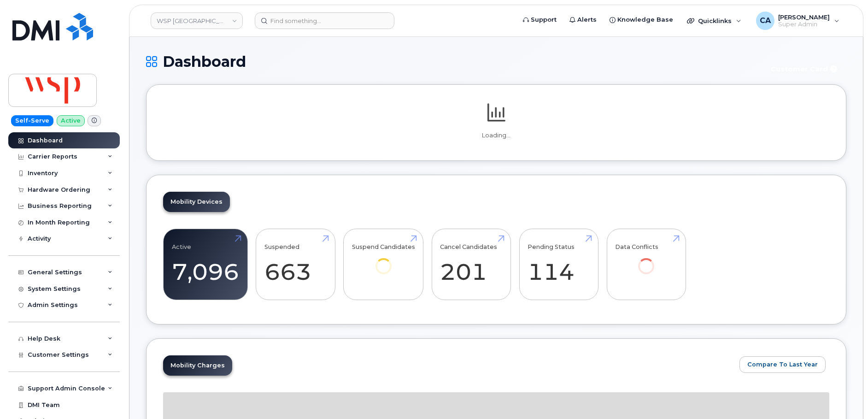 The image size is (868, 419). What do you see at coordinates (805, 68) in the screenshot?
I see `button: Customer Card` at bounding box center [805, 68].